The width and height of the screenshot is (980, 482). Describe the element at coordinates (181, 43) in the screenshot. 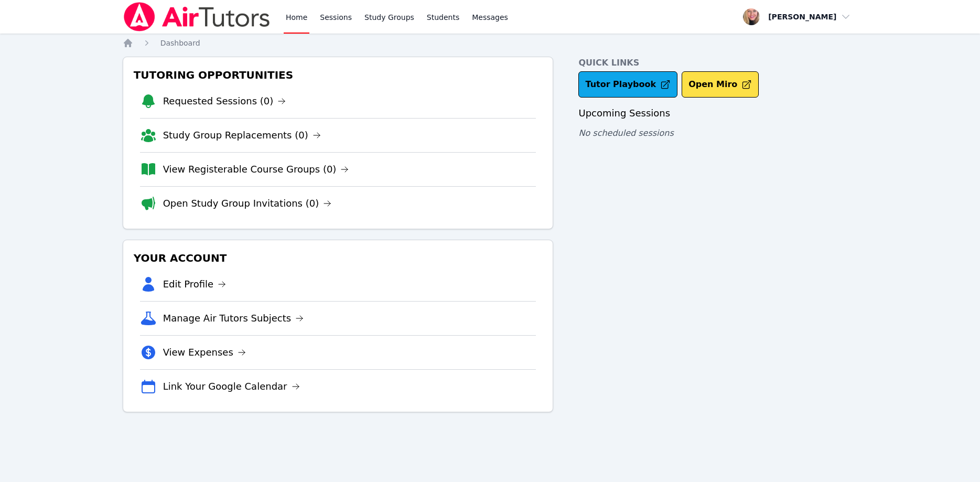

I see `span: Dashboard` at that location.